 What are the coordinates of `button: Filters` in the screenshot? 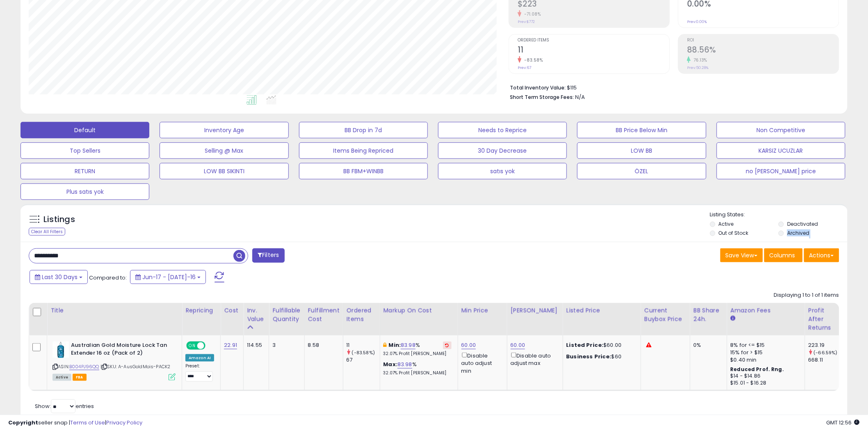 It's located at (268, 255).